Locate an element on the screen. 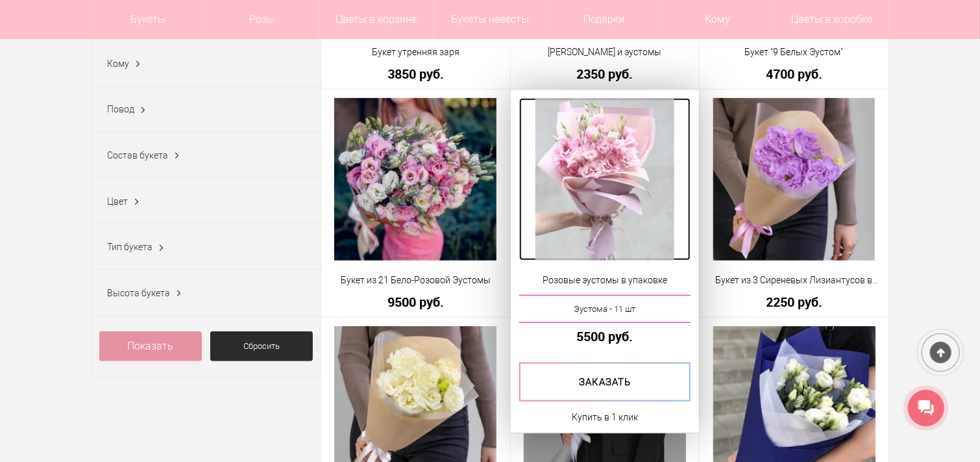  a: 2350 руб. is located at coordinates (604, 73).